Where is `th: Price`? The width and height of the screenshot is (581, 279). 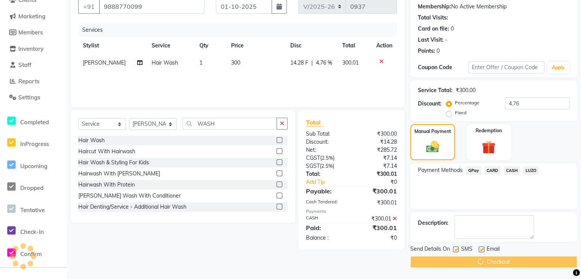 th: Price is located at coordinates (256, 45).